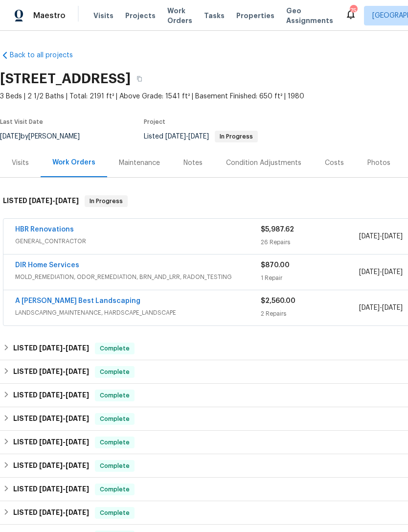  What do you see at coordinates (47, 265) in the screenshot?
I see `a: DIR Home Services` at bounding box center [47, 265].